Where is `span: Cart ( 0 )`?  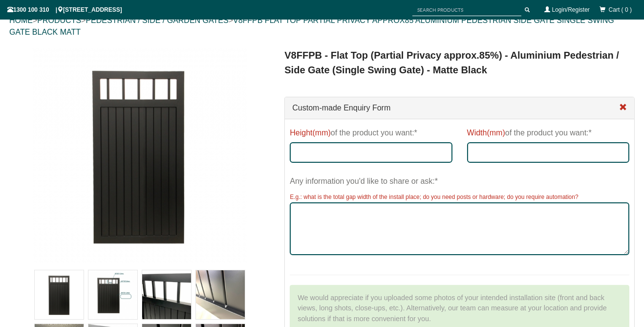 span: Cart ( 0 ) is located at coordinates (620, 10).